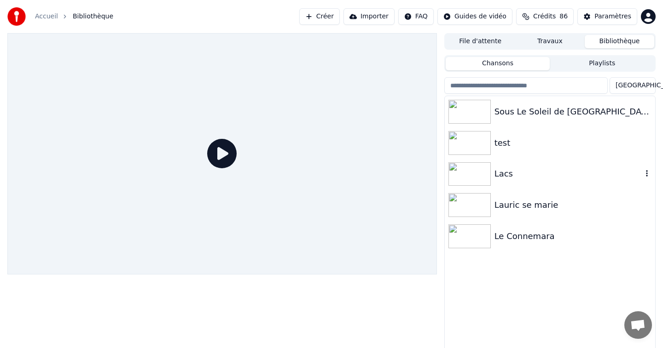 This screenshot has height=348, width=663. Describe the element at coordinates (602, 64) in the screenshot. I see `button: Playlists` at that location.